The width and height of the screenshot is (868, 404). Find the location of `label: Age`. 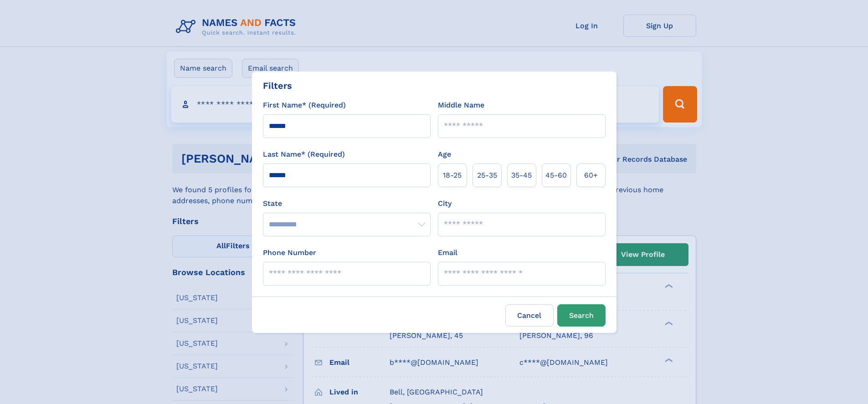

label: Age is located at coordinates (444, 154).